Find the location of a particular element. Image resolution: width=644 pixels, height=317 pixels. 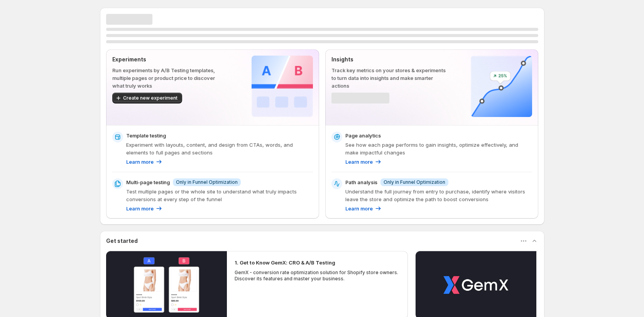

p: Run experiments by A/B Testing templates, multiple pages or product price to discover what truly ... is located at coordinates (169, 78).